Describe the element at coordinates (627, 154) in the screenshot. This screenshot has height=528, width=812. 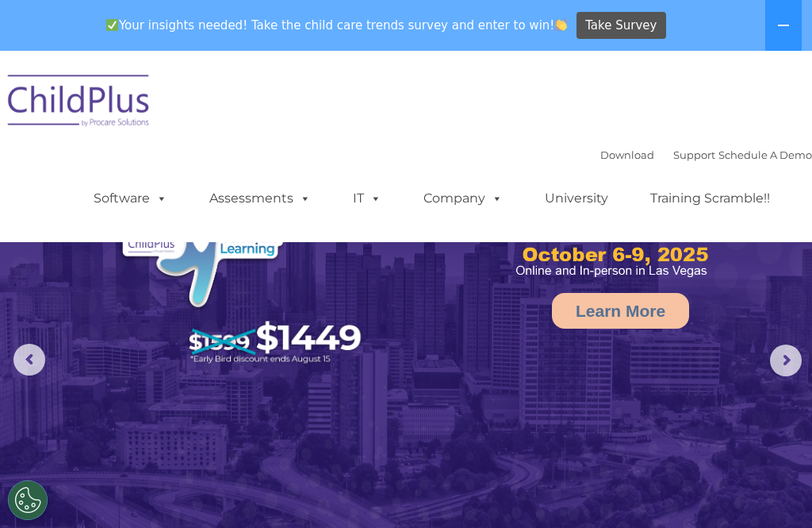
I see `a: Download` at that location.